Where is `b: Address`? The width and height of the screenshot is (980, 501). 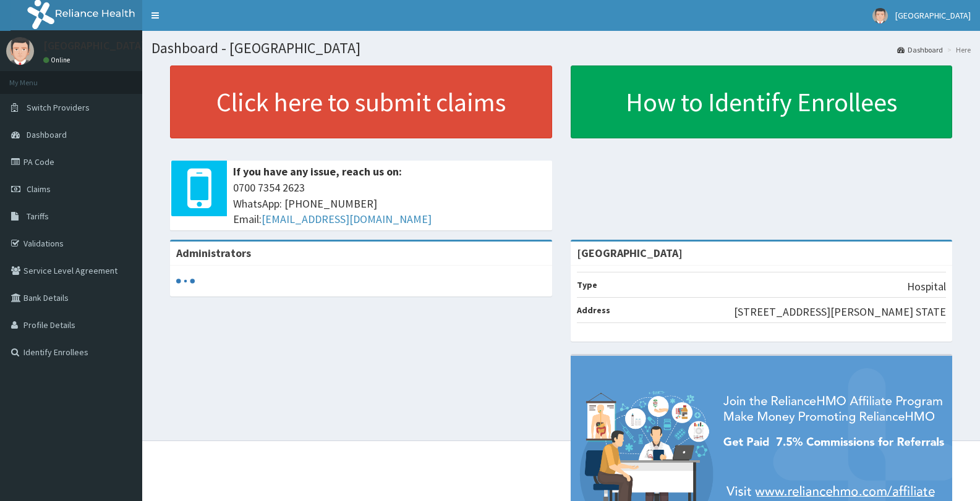
b: Address is located at coordinates (593, 311).